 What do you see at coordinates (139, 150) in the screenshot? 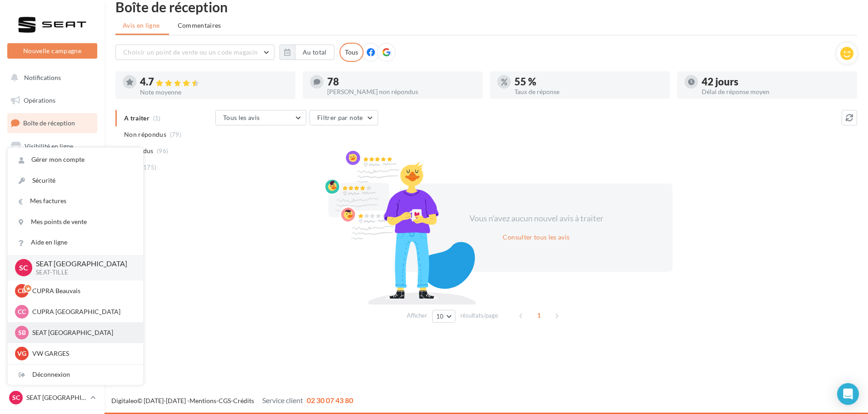
I see `span: Répondus` at bounding box center [139, 150].